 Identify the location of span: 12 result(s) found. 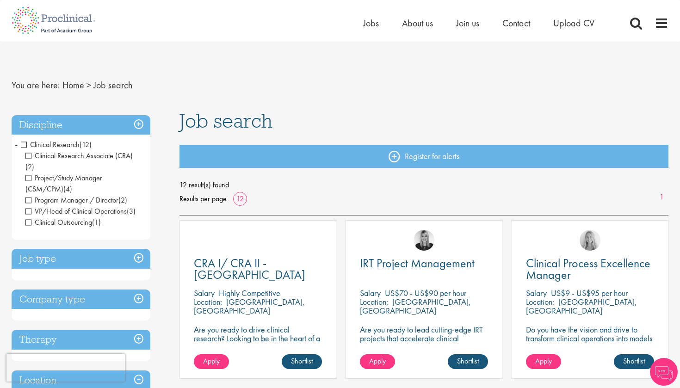
(424, 185).